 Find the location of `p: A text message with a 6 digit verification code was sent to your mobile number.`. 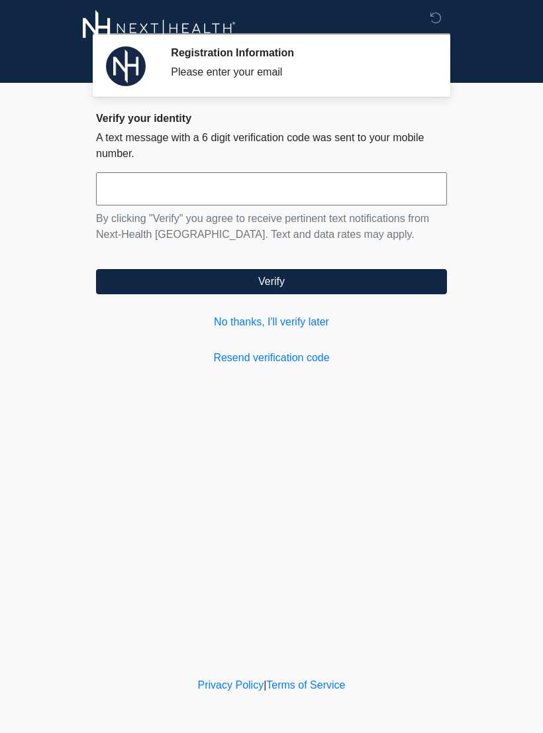

p: A text message with a 6 digit verification code was sent to your mobile number. is located at coordinates (272, 146).